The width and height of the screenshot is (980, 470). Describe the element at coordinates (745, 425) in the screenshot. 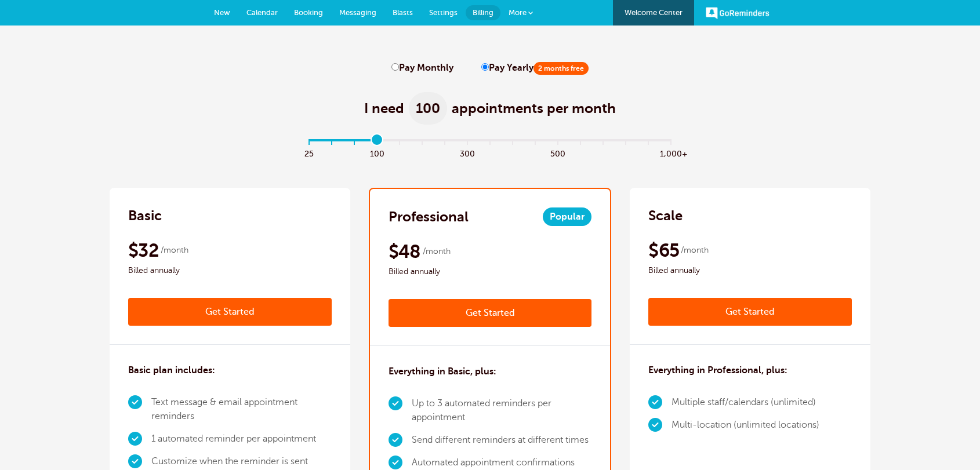

I see `li: Multi-location (unlimited locations)` at that location.